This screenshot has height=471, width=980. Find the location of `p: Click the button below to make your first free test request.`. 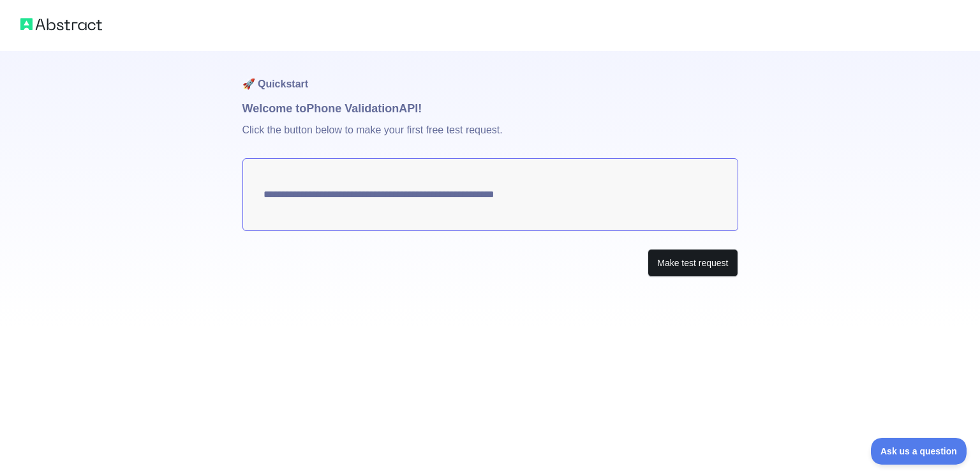

p: Click the button below to make your first free test request. is located at coordinates (490, 138).